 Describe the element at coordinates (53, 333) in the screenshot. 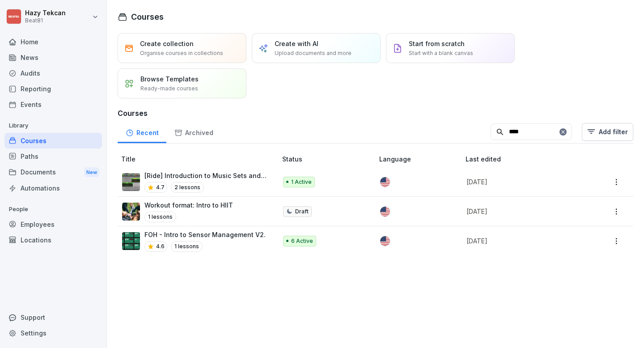

I see `div: Settings` at that location.